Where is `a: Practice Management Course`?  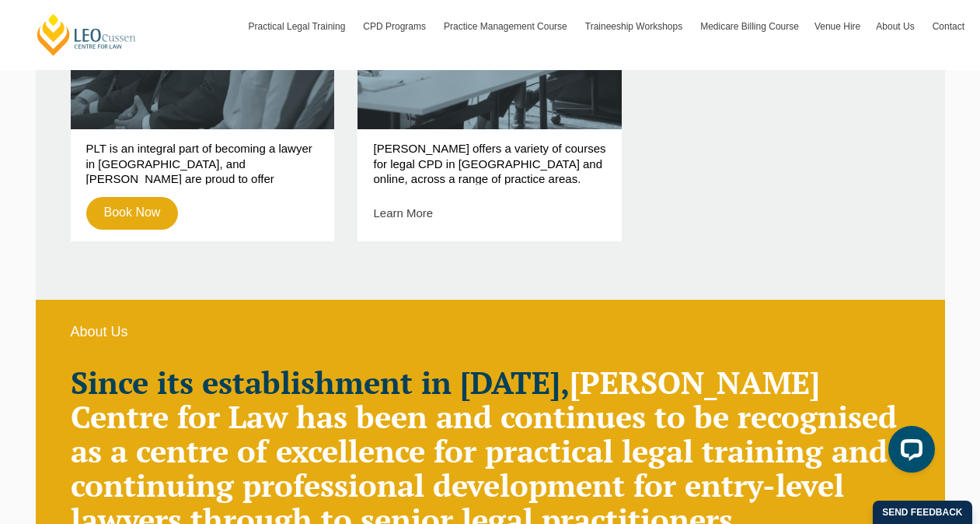
a: Practice Management Course is located at coordinates (507, 27).